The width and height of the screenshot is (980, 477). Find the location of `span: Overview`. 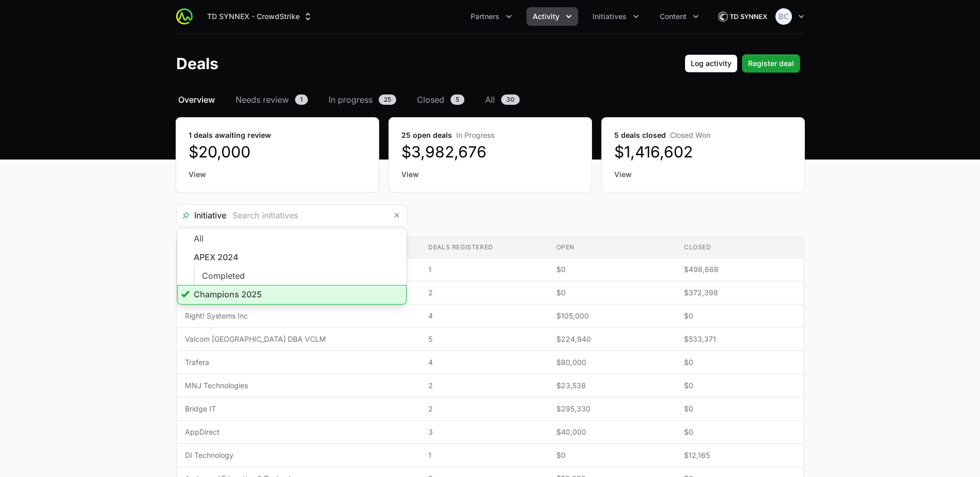

span: Overview is located at coordinates (197, 100).